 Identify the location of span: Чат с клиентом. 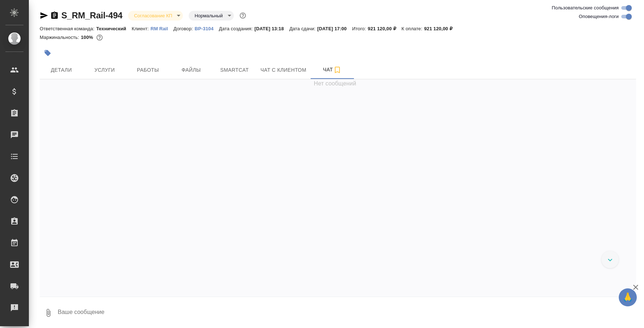
(283, 70).